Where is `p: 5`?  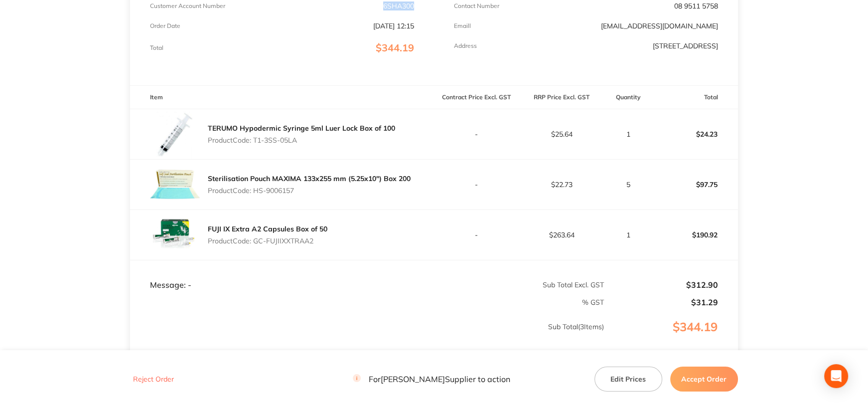
p: 5 is located at coordinates (628, 185).